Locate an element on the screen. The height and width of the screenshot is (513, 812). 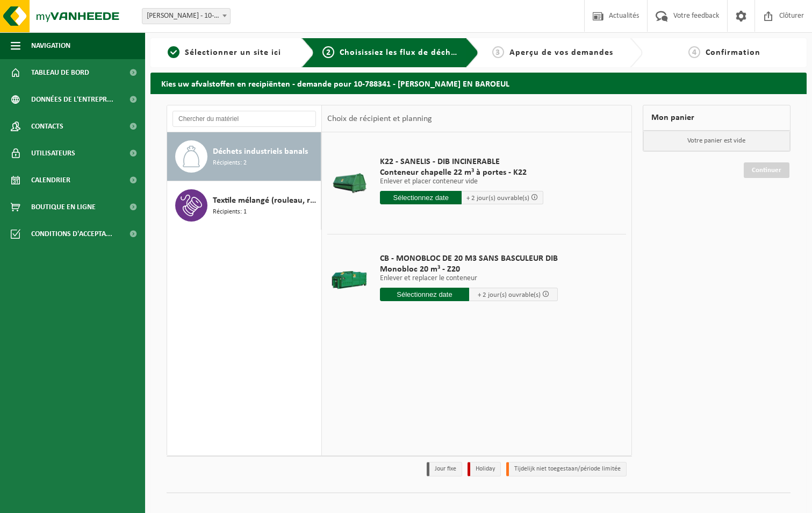
li: Tijdelijk niet toegestaan/période limitée is located at coordinates (567, 468).